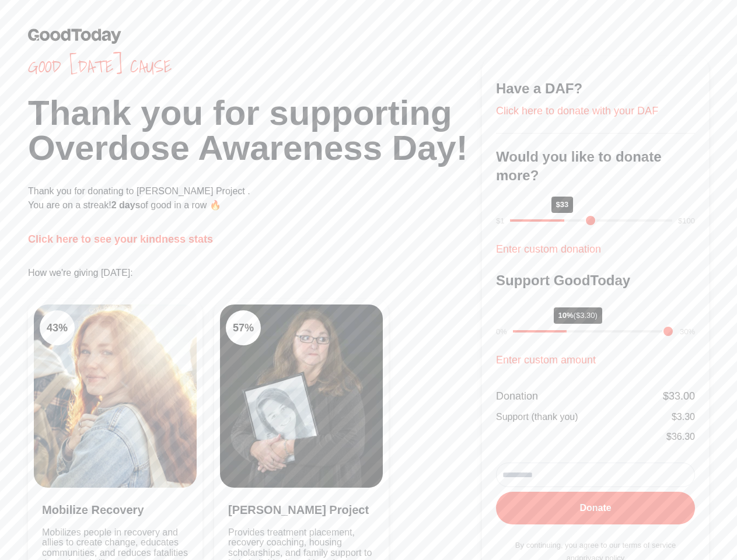 This screenshot has height=560, width=737. What do you see at coordinates (255, 130) in the screenshot?
I see `h1: Thank you for supporting Overdose Awareness Day!` at bounding box center [255, 130].